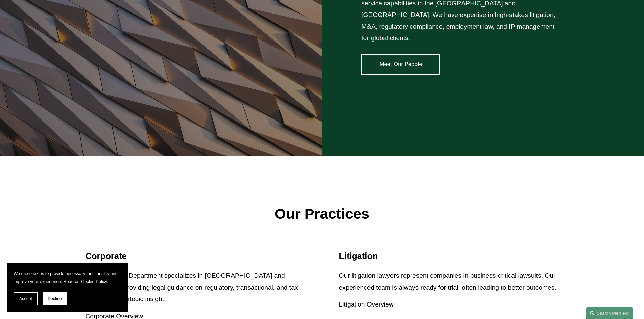 This screenshot has width=644, height=319. I want to click on a: Search this site, so click(609, 313).